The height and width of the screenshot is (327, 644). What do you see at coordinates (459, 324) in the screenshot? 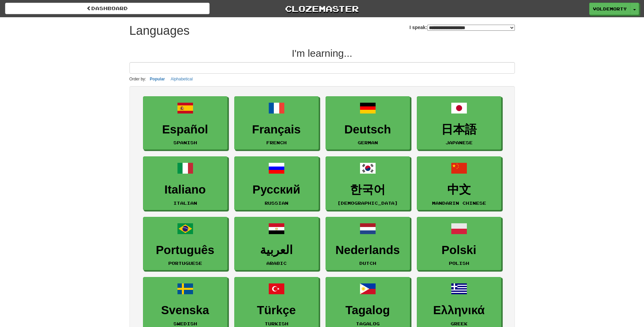
I see `small: Greek` at bounding box center [459, 324].